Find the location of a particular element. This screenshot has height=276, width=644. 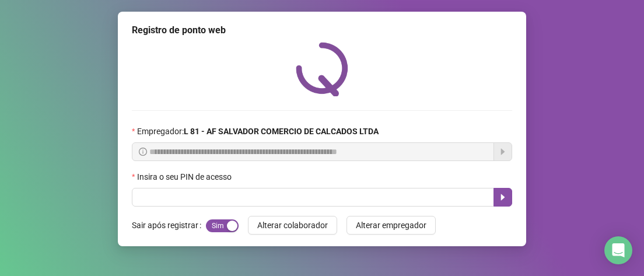

div: Open Intercom Messenger is located at coordinates (618, 250).